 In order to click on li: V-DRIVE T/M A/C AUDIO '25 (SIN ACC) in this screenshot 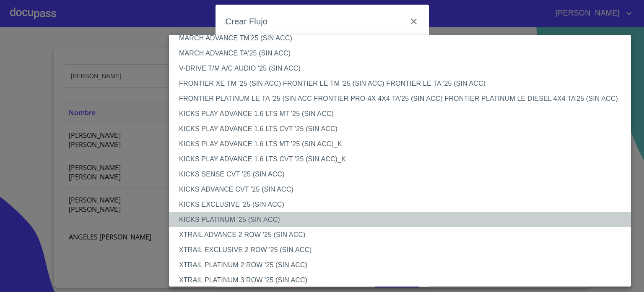, I will do `click(403, 68)`.